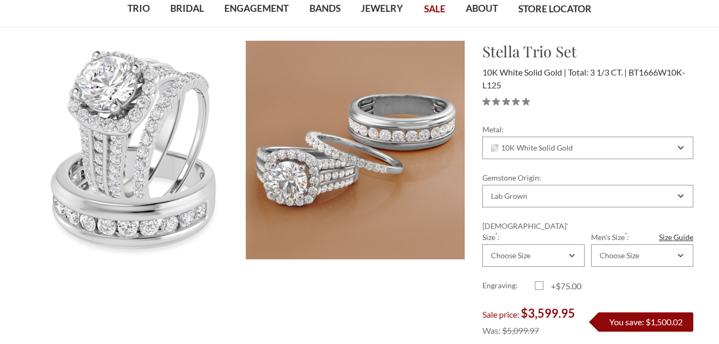  Describe the element at coordinates (435, 9) in the screenshot. I see `span: SALE` at that location.